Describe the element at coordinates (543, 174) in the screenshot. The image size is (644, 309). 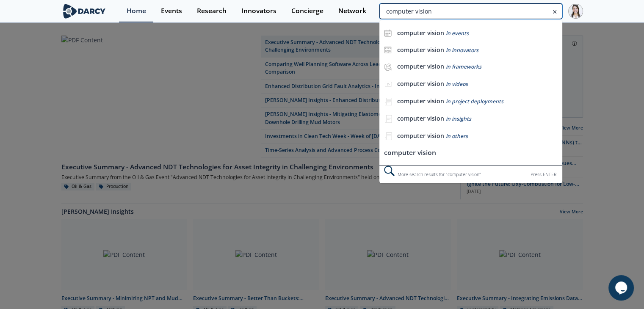
I see `div: Press ENTER` at that location.